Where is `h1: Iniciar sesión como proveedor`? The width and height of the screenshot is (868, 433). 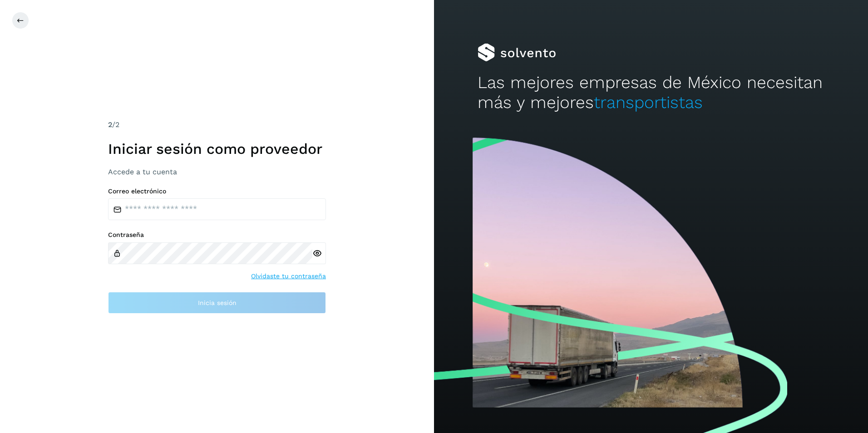
h1: Iniciar sesión como proveedor is located at coordinates (217, 149).